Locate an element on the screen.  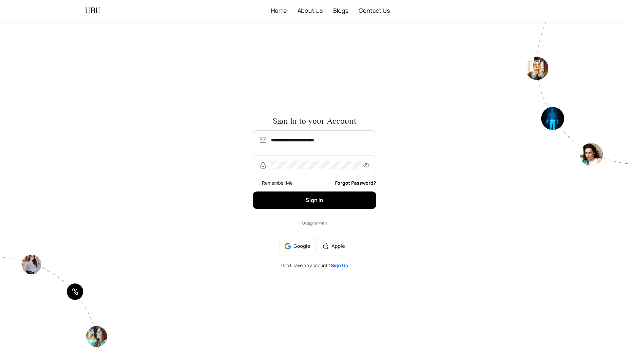
img: SmmOVPU3il4LzjOz1YszJ8A9TzvK+6qU9RAAAAAElFTkSuQmCC is located at coordinates (263, 140).